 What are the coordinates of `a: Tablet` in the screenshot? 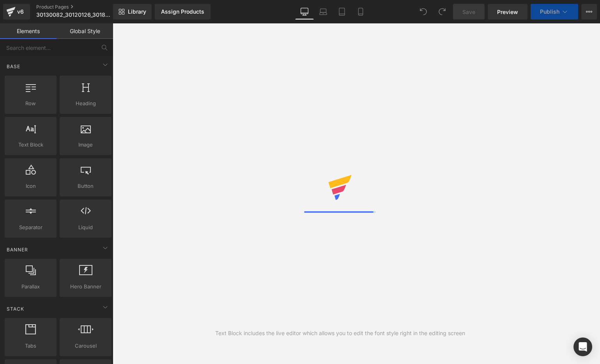 It's located at (342, 12).